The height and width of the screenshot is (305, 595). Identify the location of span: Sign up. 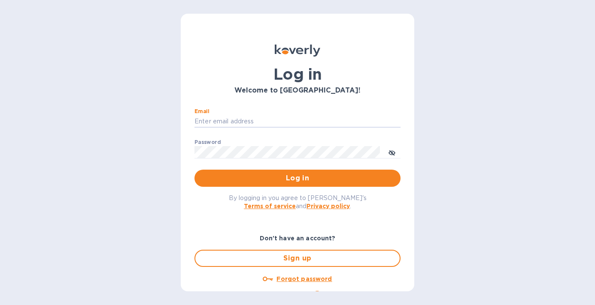
(297, 259).